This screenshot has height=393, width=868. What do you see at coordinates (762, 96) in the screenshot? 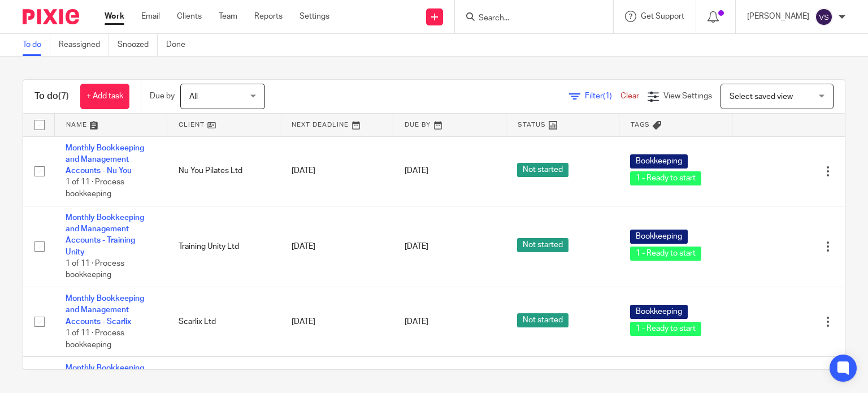
I see `span: Select saved view` at bounding box center [762, 96].